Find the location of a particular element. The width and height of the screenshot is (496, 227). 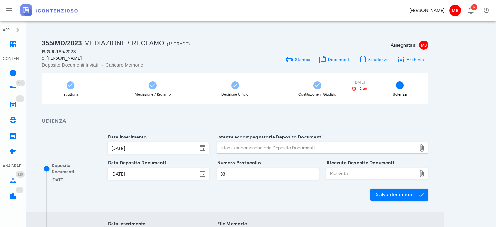

span: 635 is located at coordinates (20, 83).